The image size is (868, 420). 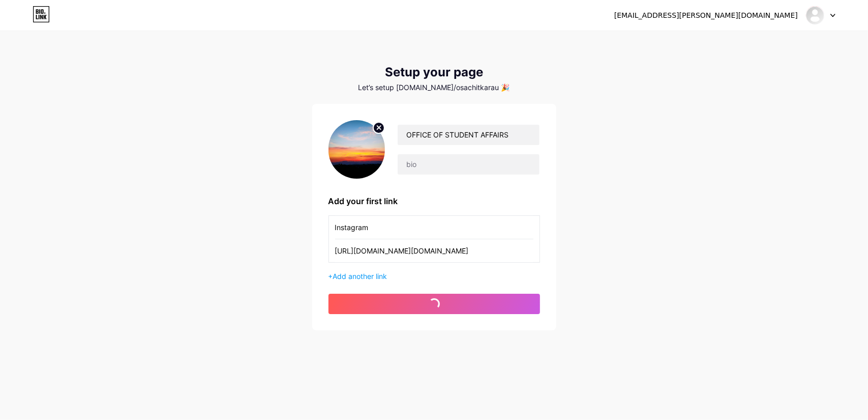 What do you see at coordinates (434, 201) in the screenshot?
I see `div: Add your first link` at bounding box center [434, 201].